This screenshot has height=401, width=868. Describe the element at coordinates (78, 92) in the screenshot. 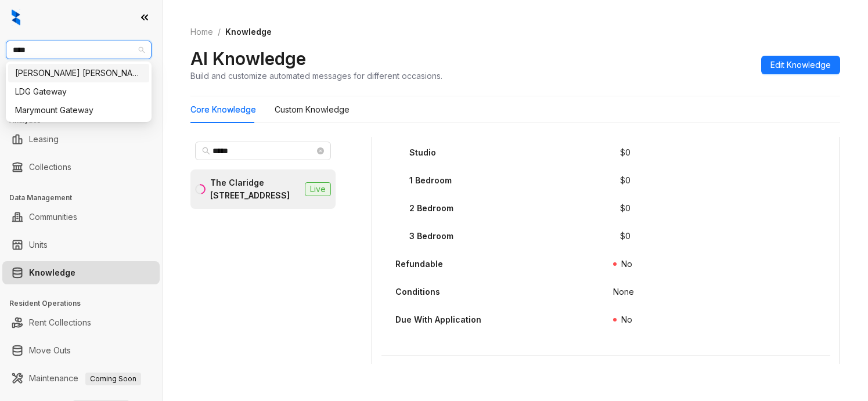

I see `div: LDG Gateway` at that location.